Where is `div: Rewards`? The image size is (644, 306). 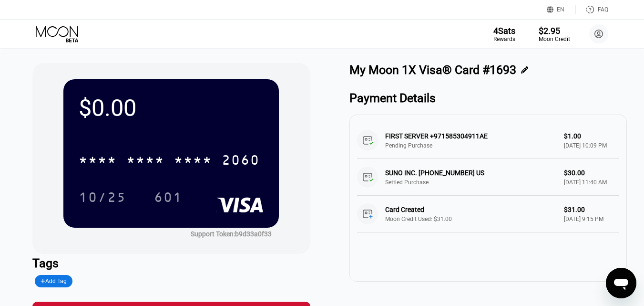
div: Rewards is located at coordinates (505, 39).